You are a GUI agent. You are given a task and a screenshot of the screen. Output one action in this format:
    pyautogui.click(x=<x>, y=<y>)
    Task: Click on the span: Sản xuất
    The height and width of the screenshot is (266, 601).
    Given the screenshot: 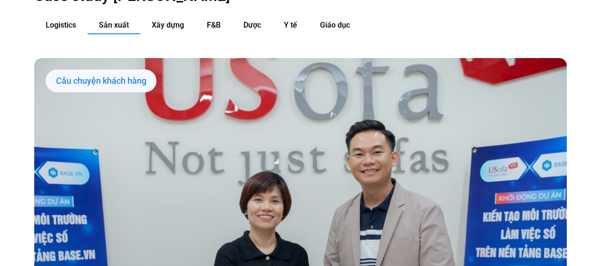 What is the action you would take?
    pyautogui.click(x=114, y=25)
    